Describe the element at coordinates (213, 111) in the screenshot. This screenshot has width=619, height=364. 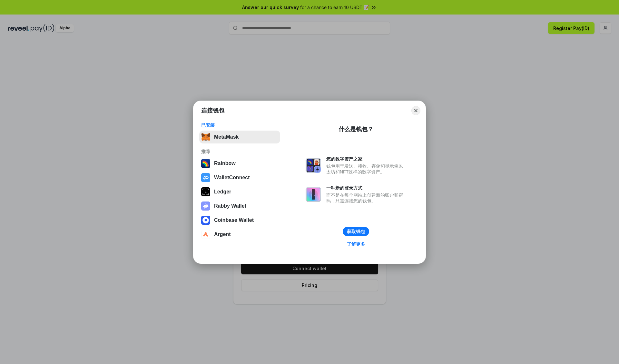
I see `h1: 连接钱包` at that location.